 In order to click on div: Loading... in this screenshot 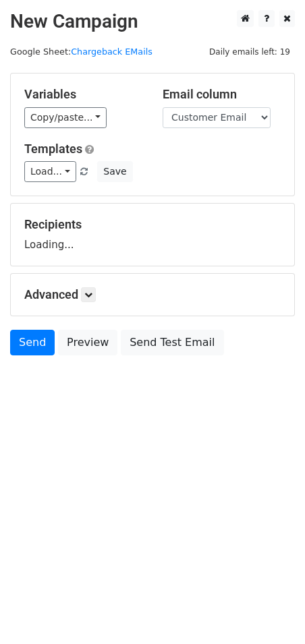, I will do `click(152, 235)`.